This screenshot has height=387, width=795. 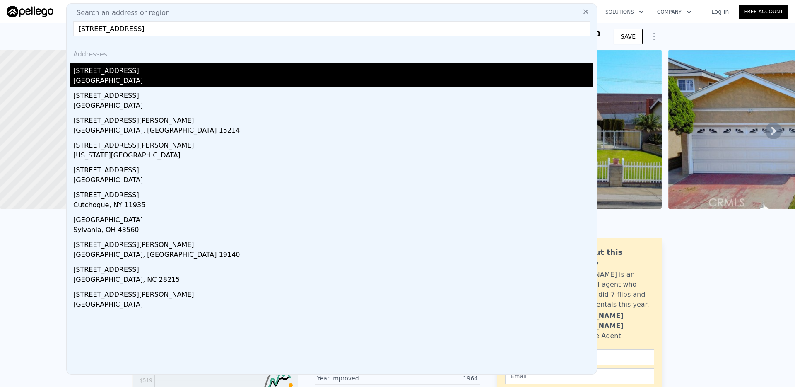 What do you see at coordinates (333, 231) in the screenshot?
I see `div: Sylvania, OH 43560` at bounding box center [333, 231].